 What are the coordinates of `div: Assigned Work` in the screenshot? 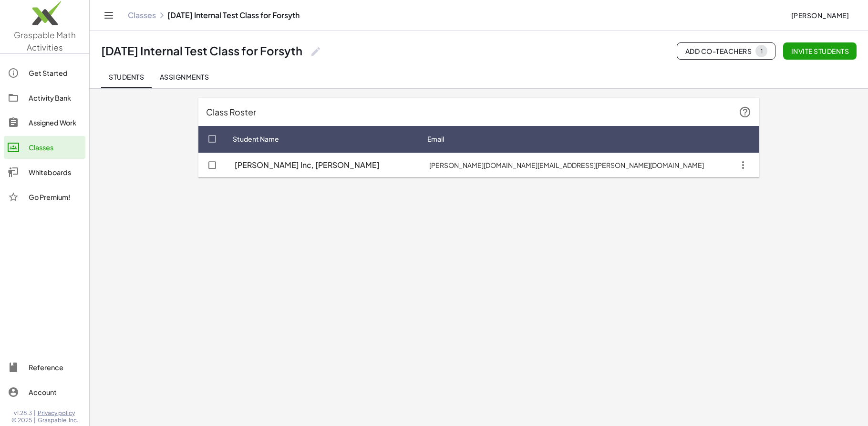 It's located at (55, 123).